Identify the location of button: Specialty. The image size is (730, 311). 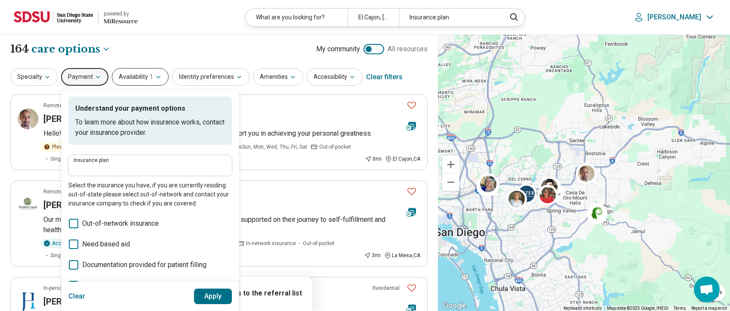
(34, 77).